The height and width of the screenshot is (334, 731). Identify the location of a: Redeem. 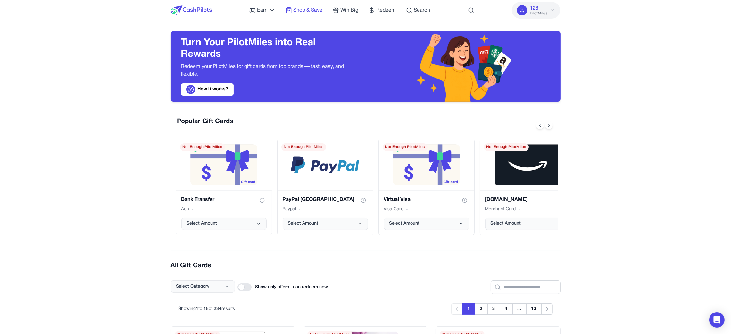
(382, 10).